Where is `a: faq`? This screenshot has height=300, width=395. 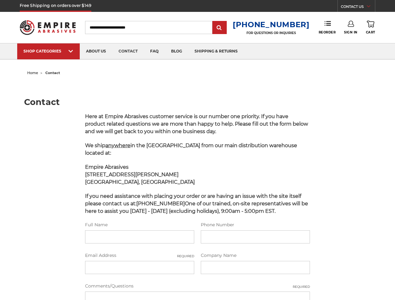 a: faq is located at coordinates (154, 51).